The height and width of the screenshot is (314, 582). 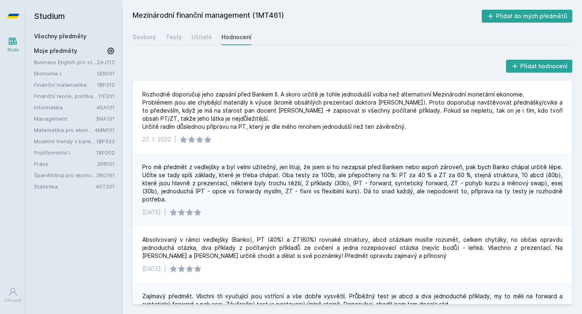 What do you see at coordinates (105, 107) in the screenshot?
I see `a: 4SA101` at bounding box center [105, 107].